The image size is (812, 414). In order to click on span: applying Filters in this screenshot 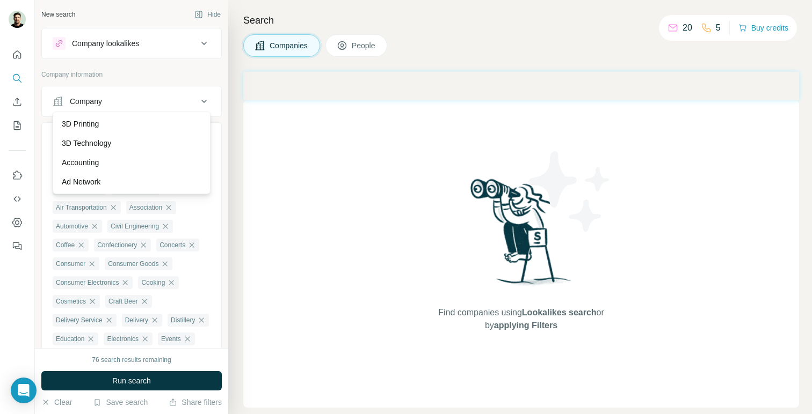, I will do `click(526, 325)`.